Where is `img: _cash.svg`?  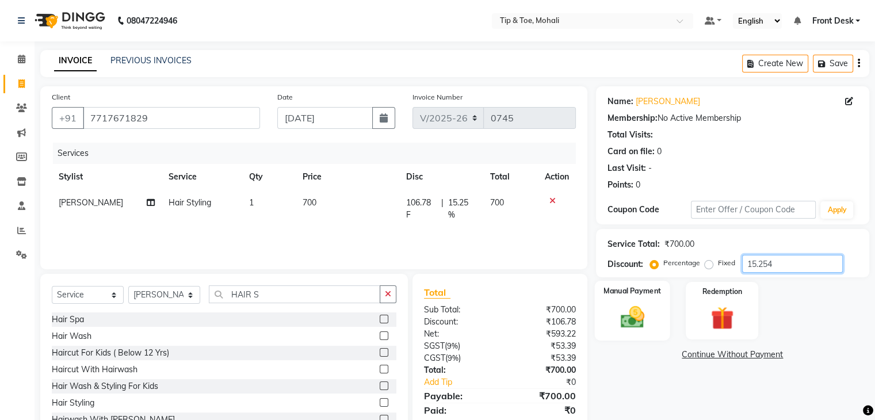
img: _cash.svg is located at coordinates (632, 318).